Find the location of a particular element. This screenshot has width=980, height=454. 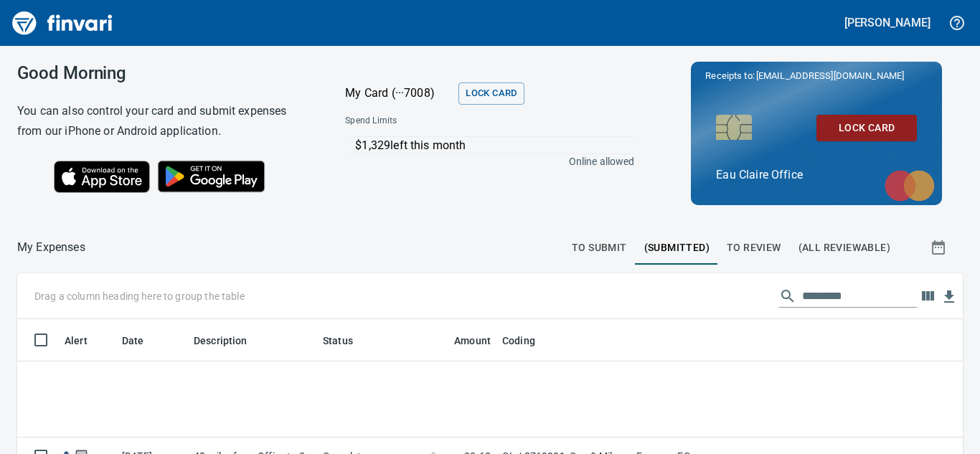

span: To Submit is located at coordinates (599, 247).